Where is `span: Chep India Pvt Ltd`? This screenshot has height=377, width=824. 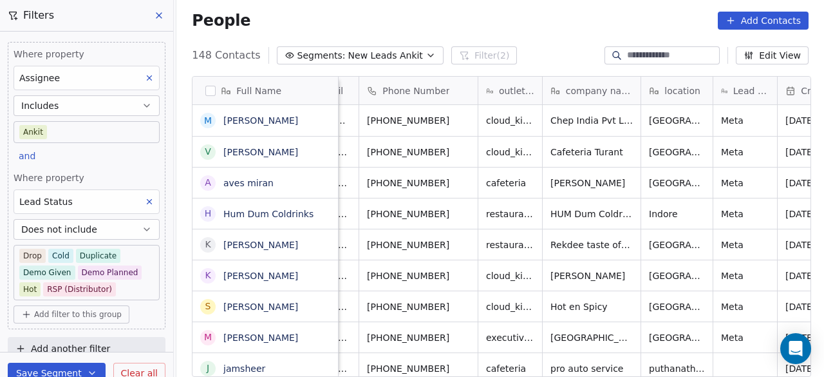
span: Chep India Pvt Ltd is located at coordinates (592, 120).